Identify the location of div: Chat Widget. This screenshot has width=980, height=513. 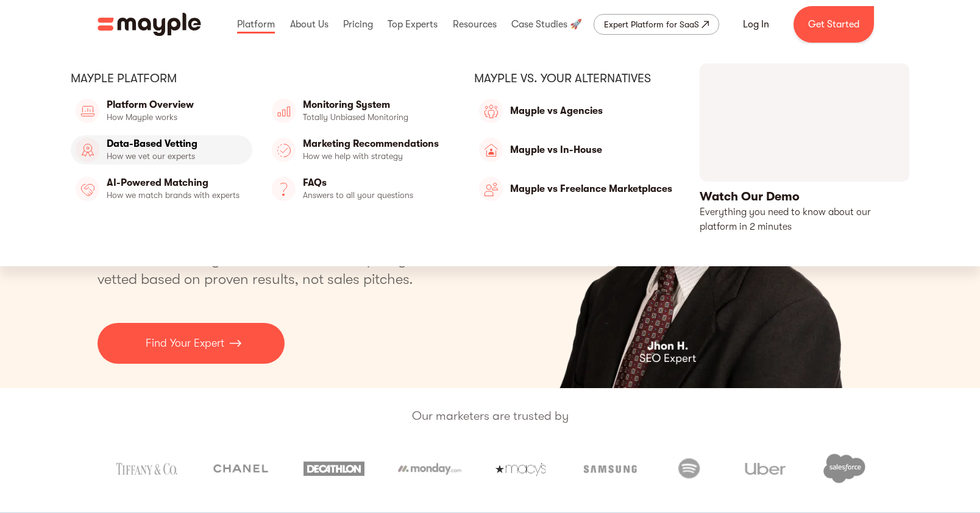
(871, 442).